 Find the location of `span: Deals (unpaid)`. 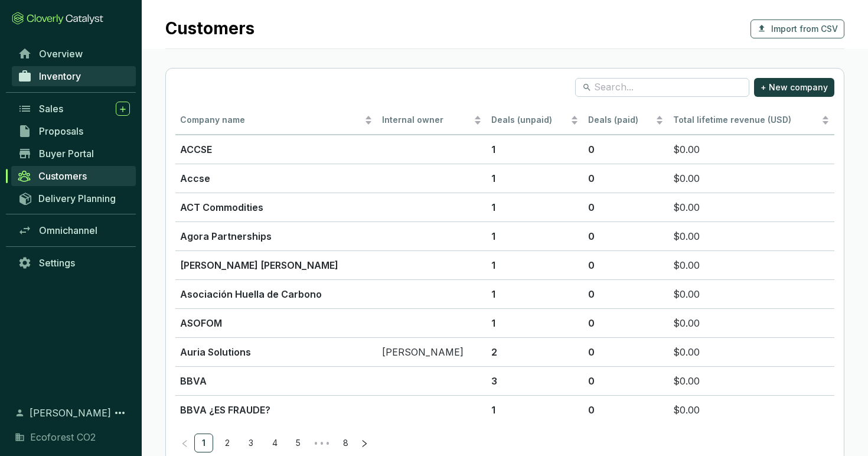

span: Deals (unpaid) is located at coordinates (530, 120).